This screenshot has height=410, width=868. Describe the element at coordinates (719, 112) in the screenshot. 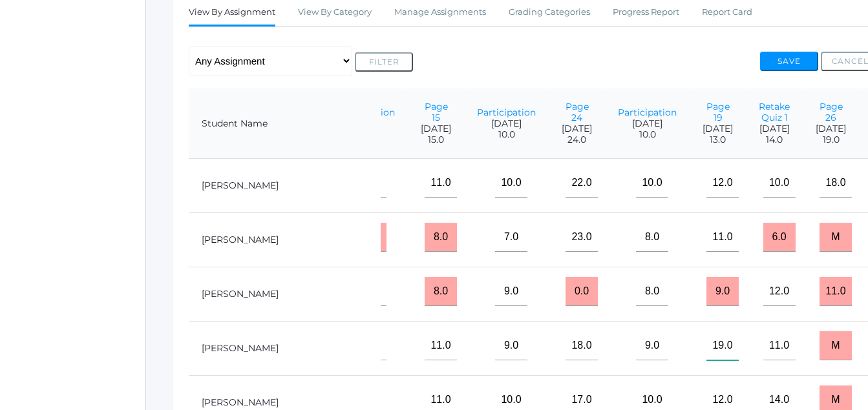

I see `a: Page 19` at that location.